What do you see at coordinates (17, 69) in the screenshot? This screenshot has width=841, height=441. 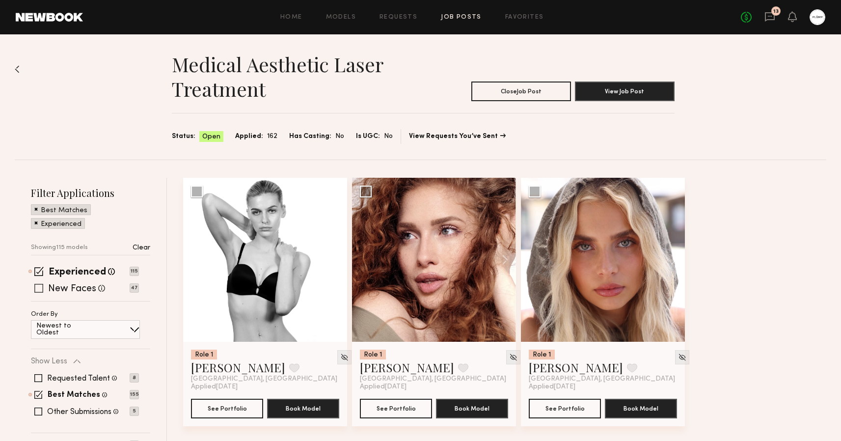 I see `img: Back to previous page` at bounding box center [17, 69].